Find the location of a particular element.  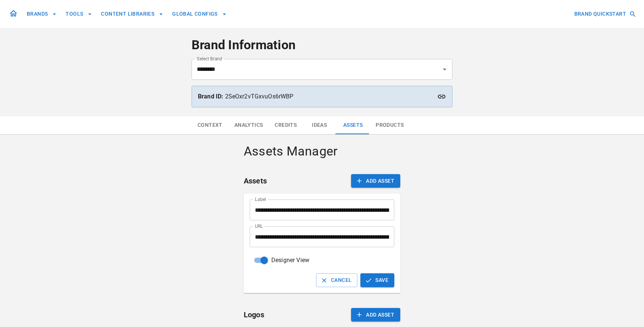

h4: Brand Information is located at coordinates (322, 45).